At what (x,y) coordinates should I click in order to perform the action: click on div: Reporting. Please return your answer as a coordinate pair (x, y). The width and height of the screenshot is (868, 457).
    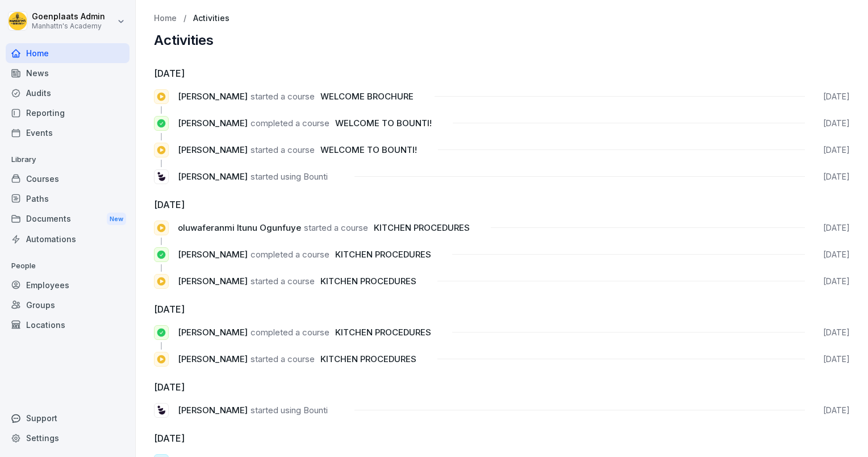
    Looking at the image, I should click on (68, 113).